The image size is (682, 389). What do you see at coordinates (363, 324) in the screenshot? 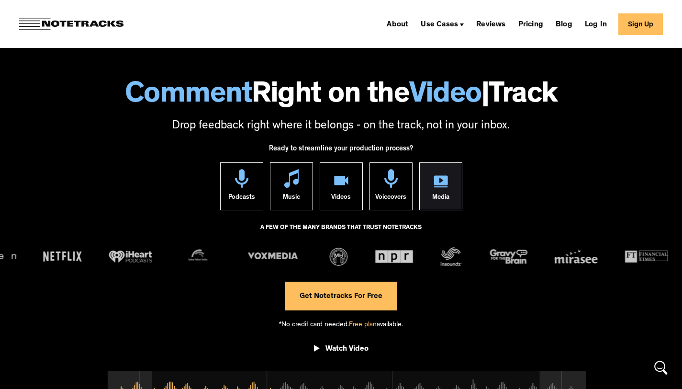
I see `span: Free plan` at bounding box center [363, 324].